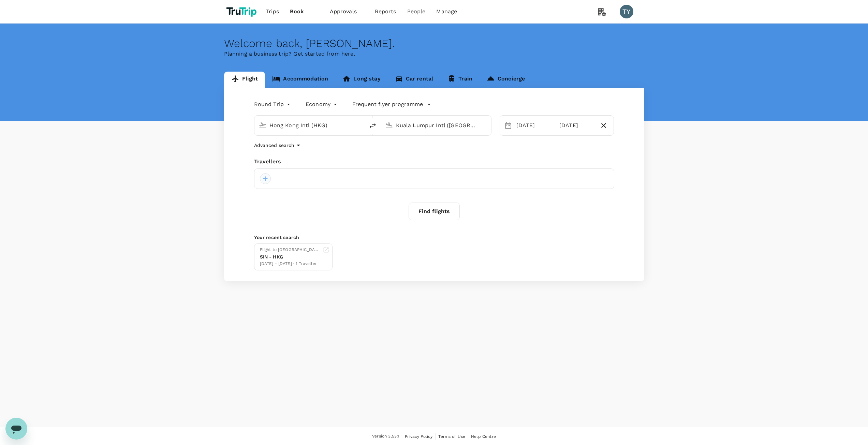  What do you see at coordinates (347, 11) in the screenshot?
I see `span: Approvals` at bounding box center [347, 11].